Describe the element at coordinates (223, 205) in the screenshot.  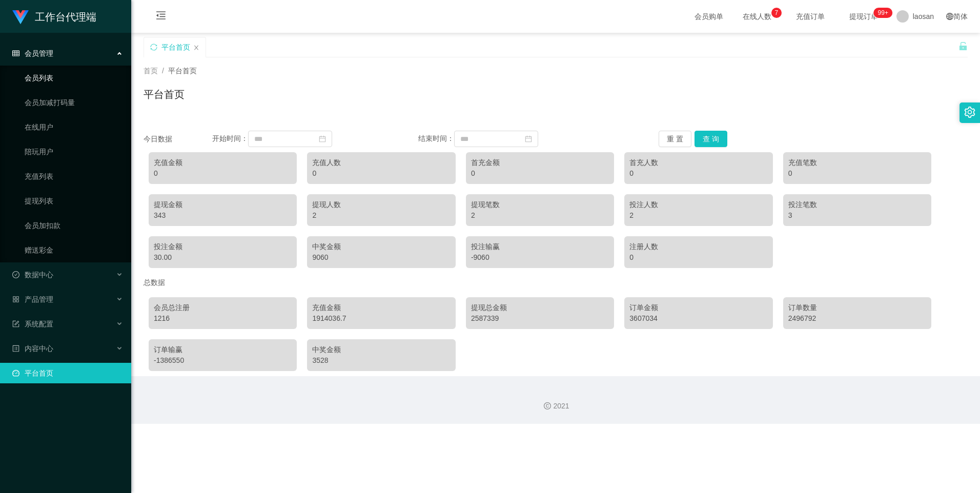
I see `div: 提现金额` at that location.